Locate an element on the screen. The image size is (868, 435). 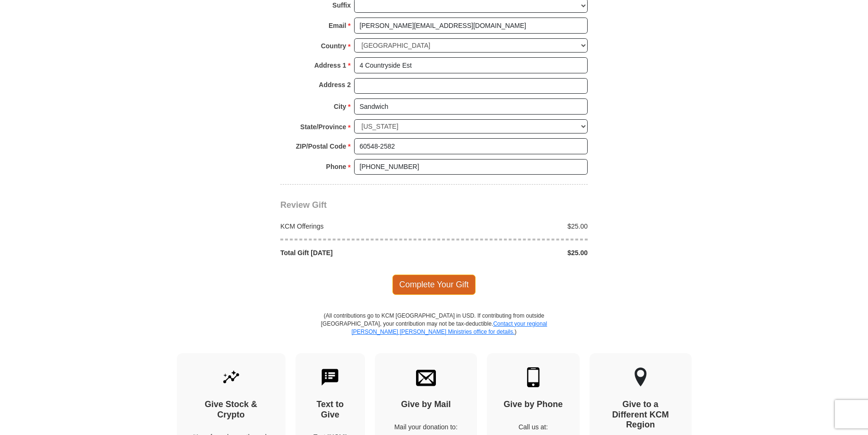
h4: Give Stock & Crypto is located at coordinates (231, 409).